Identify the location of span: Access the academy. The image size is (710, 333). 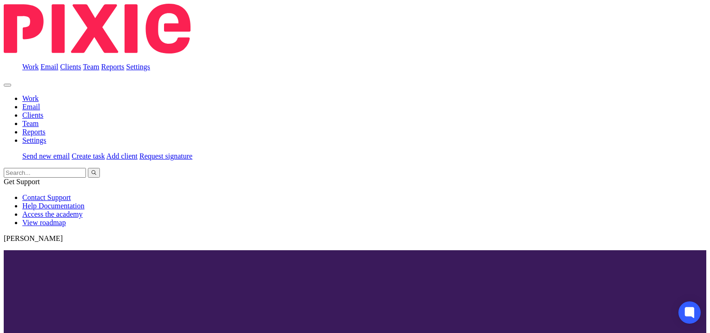
(53, 214).